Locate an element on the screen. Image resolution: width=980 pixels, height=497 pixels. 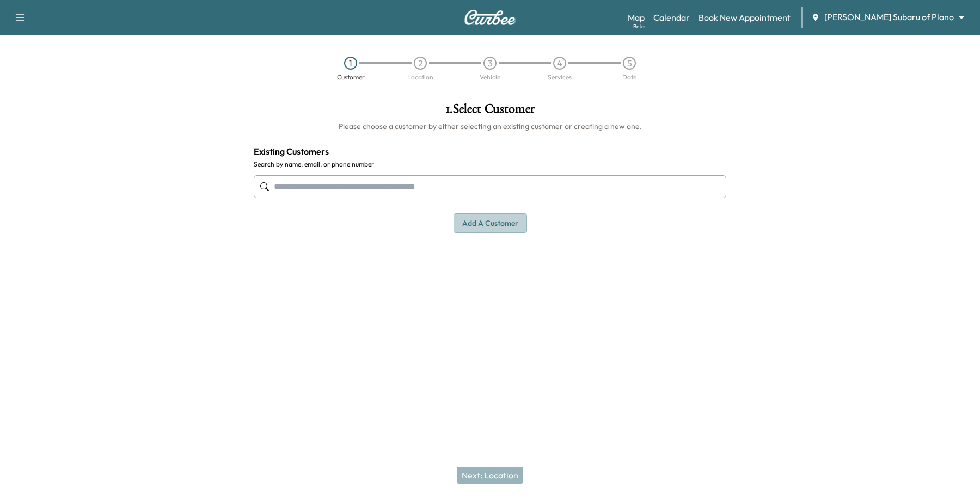
label: Search by name, email, or phone number is located at coordinates (490, 165).